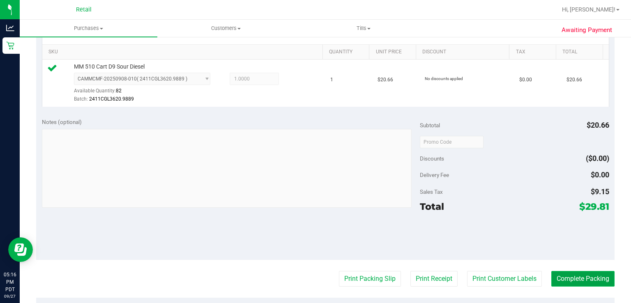  I want to click on span: Discounts, so click(432, 159).